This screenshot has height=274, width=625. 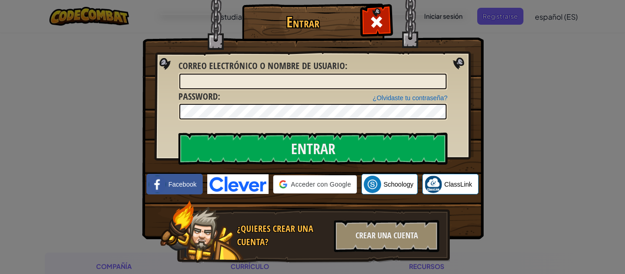 I want to click on div: ¿Quieres crear una cuenta?, so click(x=283, y=235).